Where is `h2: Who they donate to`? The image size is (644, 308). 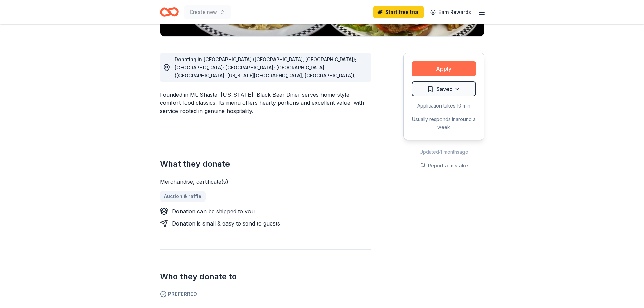
h2: Who they donate to is located at coordinates (265, 276).